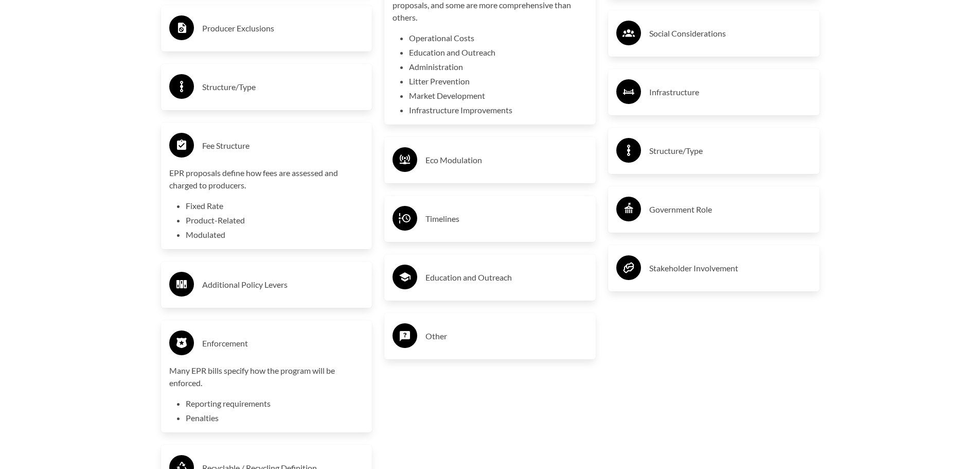  Describe the element at coordinates (506, 336) in the screenshot. I see `h3: Other` at that location.